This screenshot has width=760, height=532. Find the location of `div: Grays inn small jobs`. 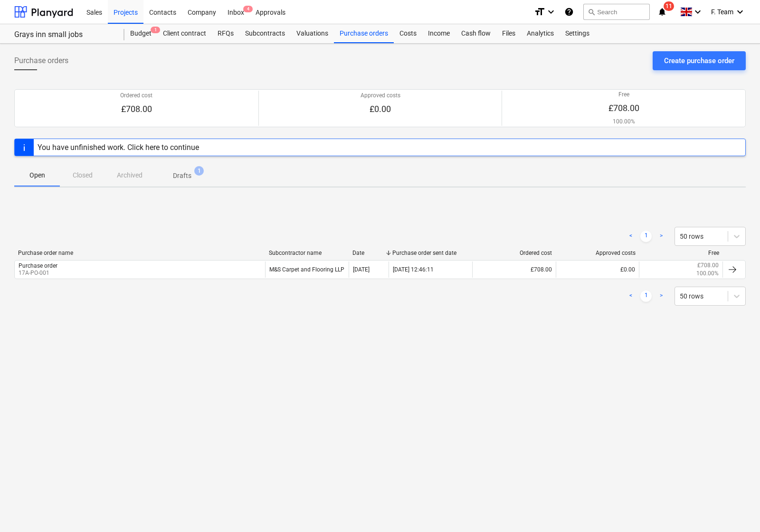

div: Grays inn small jobs is located at coordinates (64, 35).